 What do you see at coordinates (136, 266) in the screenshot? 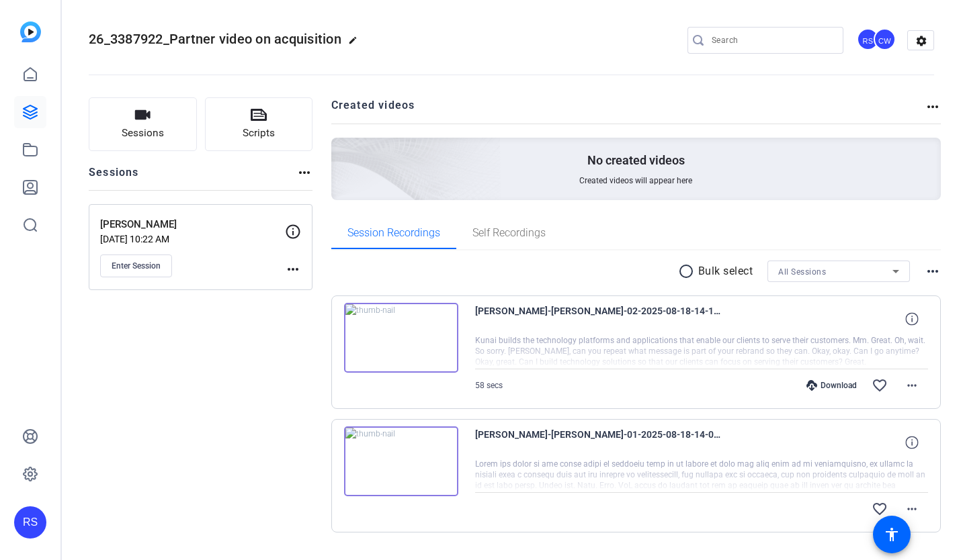
I see `span: Enter Session` at bounding box center [136, 266].